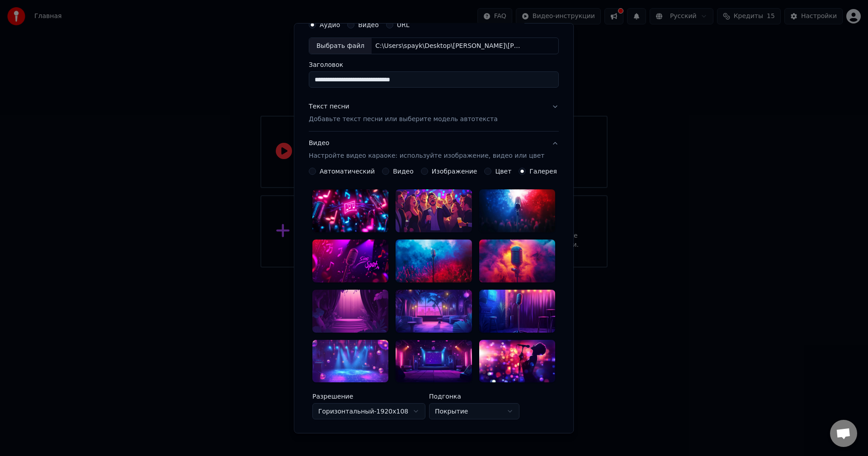  What do you see at coordinates (329, 107) in the screenshot?
I see `div: Текст песни` at bounding box center [329, 107].